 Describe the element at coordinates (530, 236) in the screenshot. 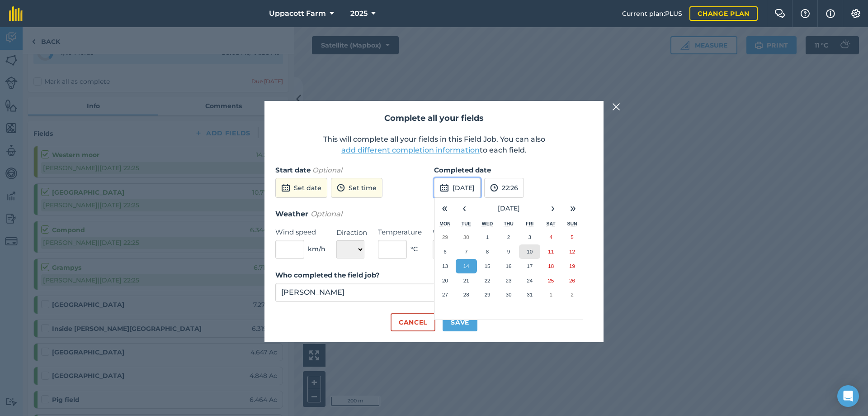

I see `abbr: October 3, 2025` at that location.